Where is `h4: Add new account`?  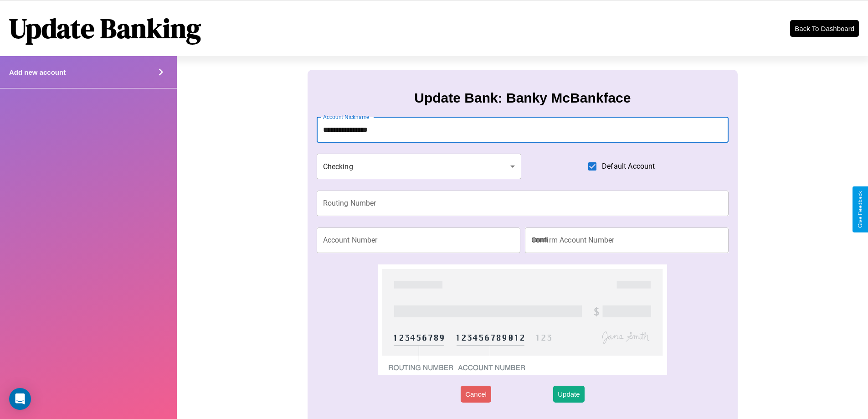
h4: Add new account is located at coordinates (37, 72).